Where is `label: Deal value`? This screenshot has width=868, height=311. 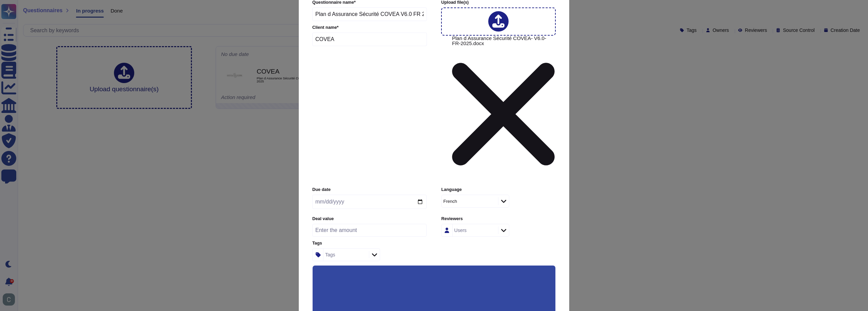 label: Deal value is located at coordinates (369, 219).